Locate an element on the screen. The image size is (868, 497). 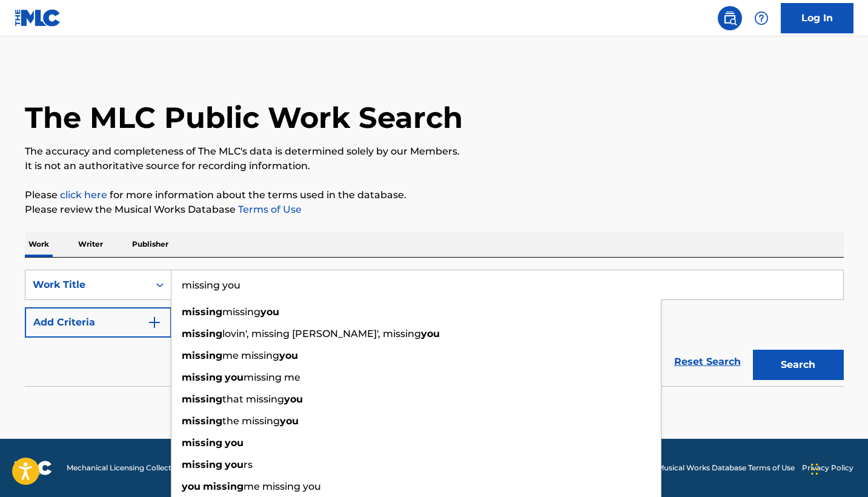
img: logo is located at coordinates (33, 468).